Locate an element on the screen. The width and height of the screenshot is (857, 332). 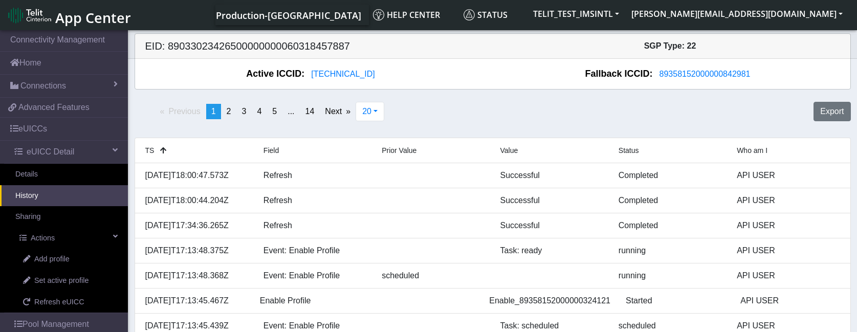
div: Task: ready is located at coordinates (551, 251).